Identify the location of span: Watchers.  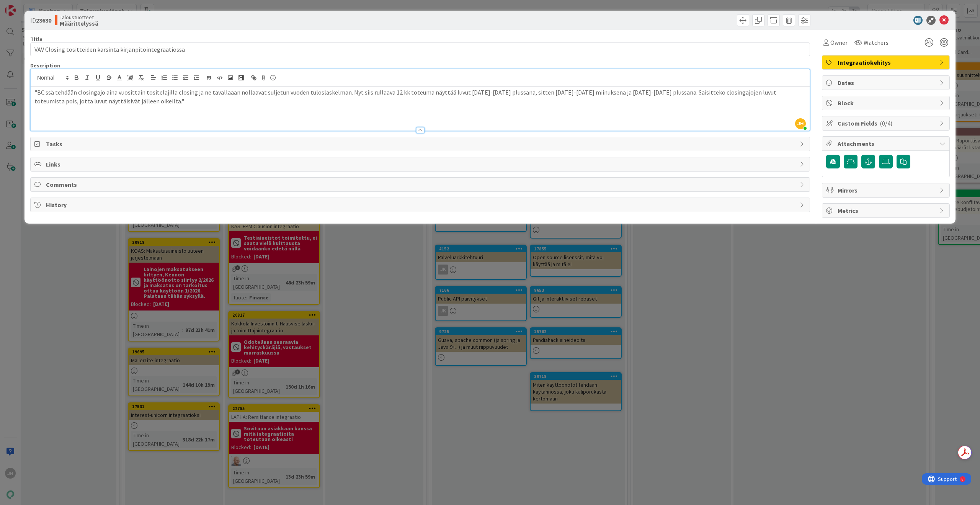
(876, 43).